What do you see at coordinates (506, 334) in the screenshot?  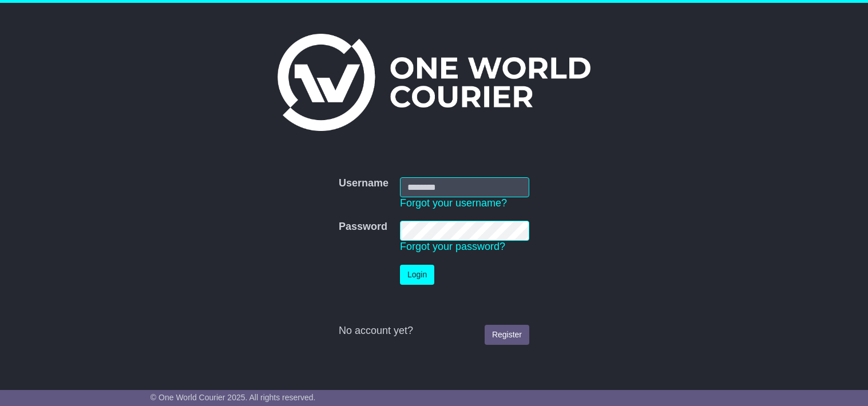 I see `a: Register` at bounding box center [506, 334].